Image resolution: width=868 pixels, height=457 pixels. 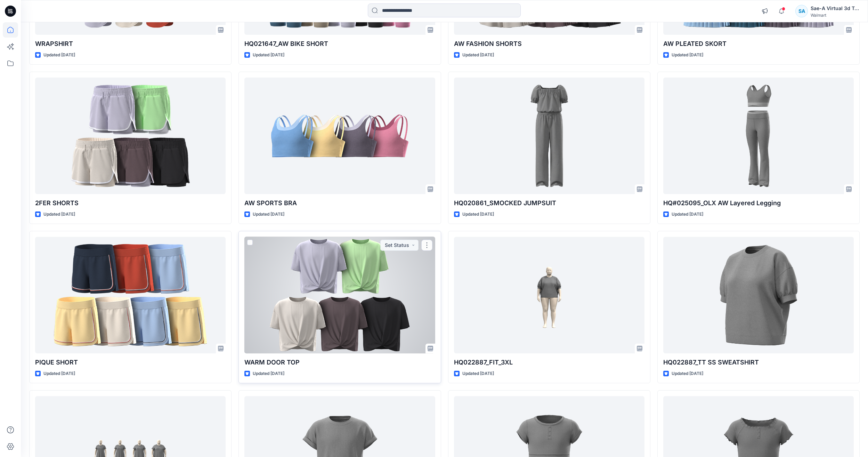 What do you see at coordinates (802, 11) in the screenshot?
I see `div: SA` at bounding box center [802, 11].